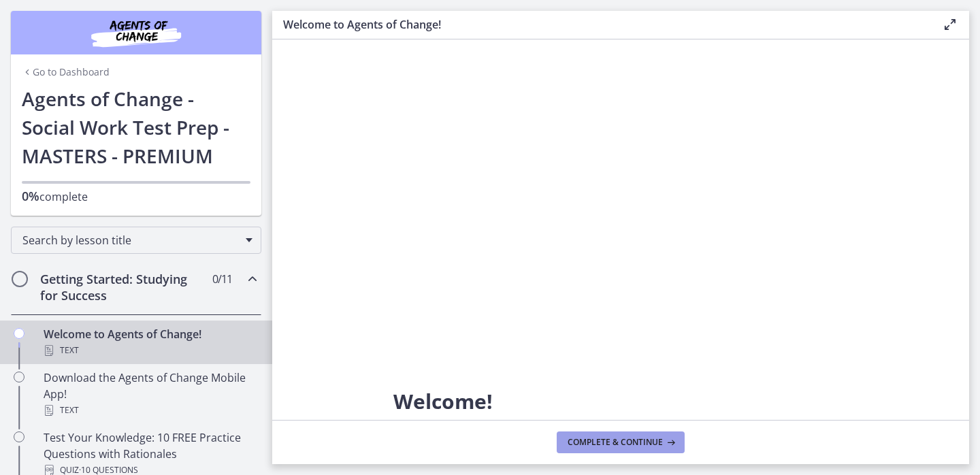  I want to click on h1: Agents of Change - Social Work Test Prep - MASTERS - PREMIUM, so click(136, 127).